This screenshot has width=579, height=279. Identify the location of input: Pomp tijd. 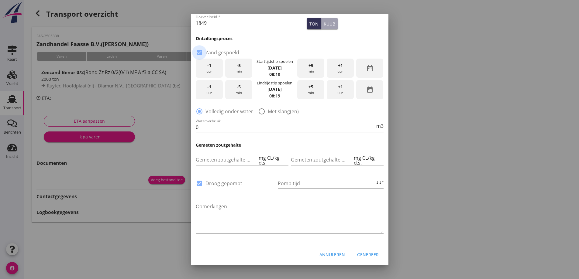
(326, 183).